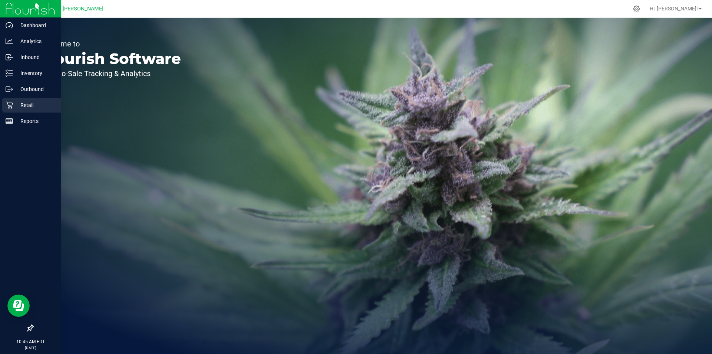 Image resolution: width=712 pixels, height=354 pixels. I want to click on p: 10:45 AM EDT, so click(30, 341).